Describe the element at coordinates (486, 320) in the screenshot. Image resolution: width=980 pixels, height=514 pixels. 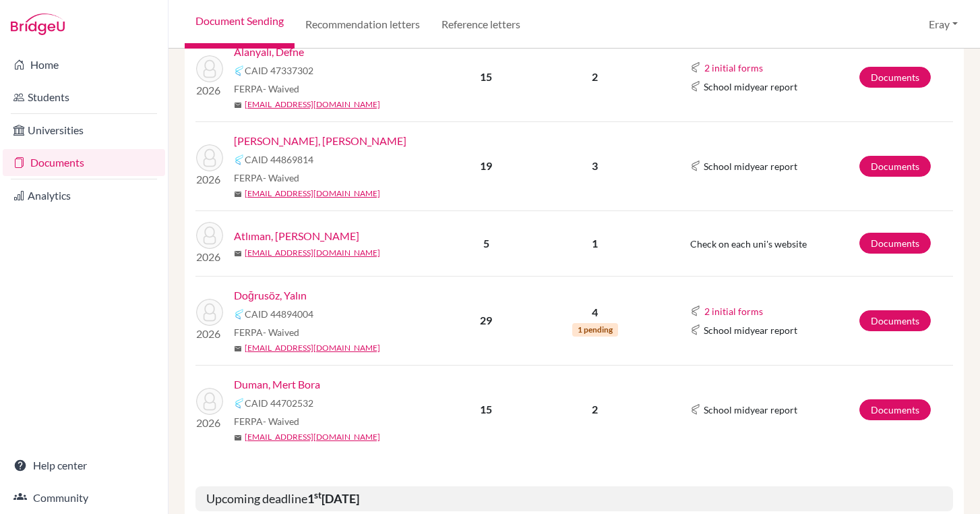
I see `b: 29` at that location.